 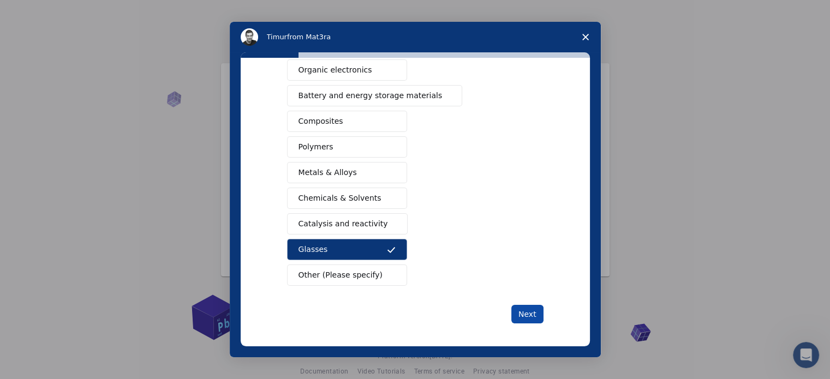 What do you see at coordinates (328, 172) in the screenshot?
I see `span: Metals & Alloys` at bounding box center [328, 172].